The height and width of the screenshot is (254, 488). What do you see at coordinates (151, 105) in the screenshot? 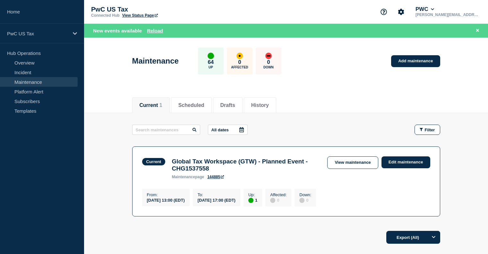
I see `button: Current 1` at bounding box center [151, 105].